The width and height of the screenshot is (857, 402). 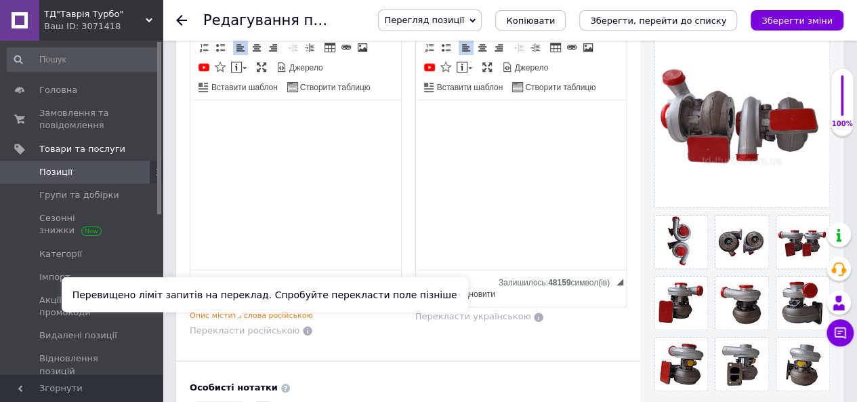 What do you see at coordinates (531, 20) in the screenshot?
I see `button: Копіювати` at bounding box center [531, 20].